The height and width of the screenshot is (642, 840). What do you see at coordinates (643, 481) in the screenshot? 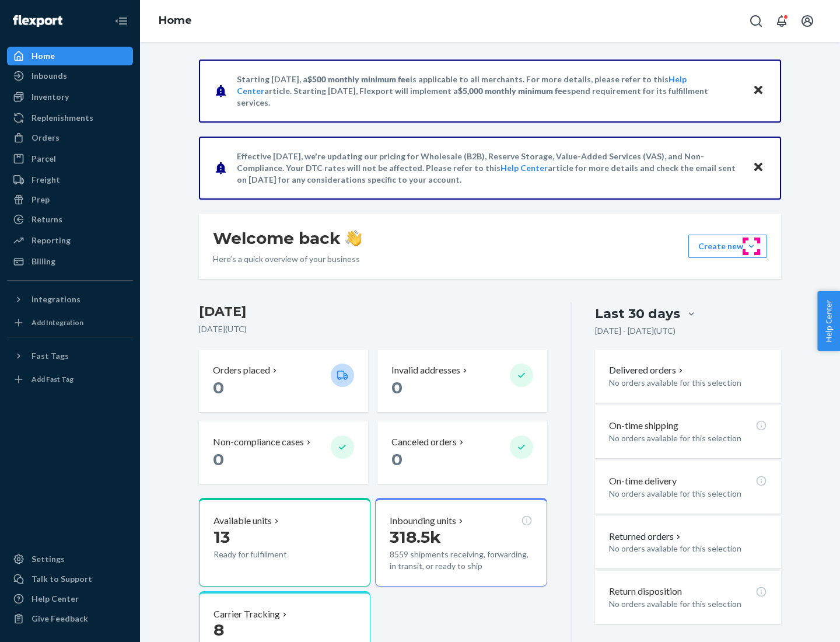
I see `p: On-time delivery` at bounding box center [643, 481].